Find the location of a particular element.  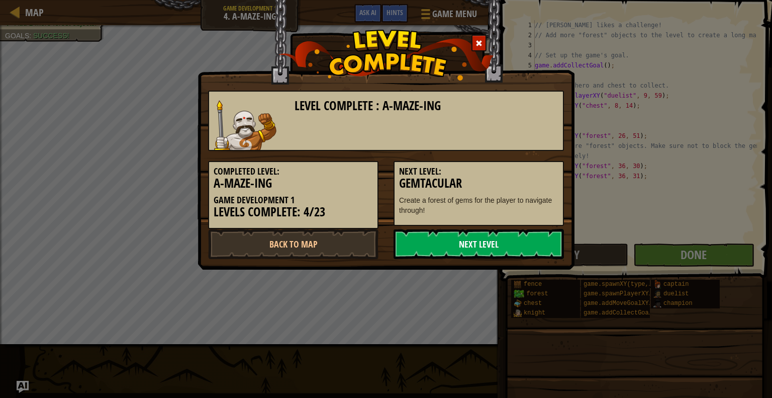

h5: Game Development 1 is located at coordinates (293, 200).